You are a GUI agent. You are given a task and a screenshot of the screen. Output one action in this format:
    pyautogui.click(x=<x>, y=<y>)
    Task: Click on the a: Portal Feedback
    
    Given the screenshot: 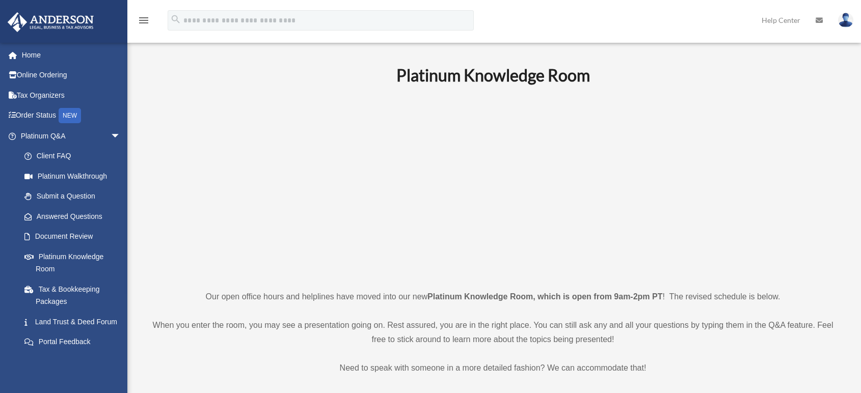 What is the action you would take?
    pyautogui.click(x=75, y=342)
    